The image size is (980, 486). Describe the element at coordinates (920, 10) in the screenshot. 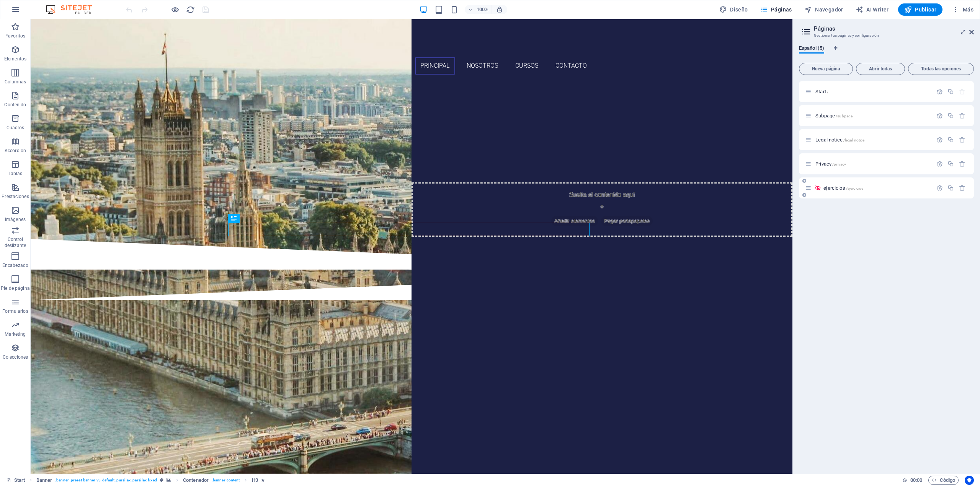

I see `span: Publicar` at that location.